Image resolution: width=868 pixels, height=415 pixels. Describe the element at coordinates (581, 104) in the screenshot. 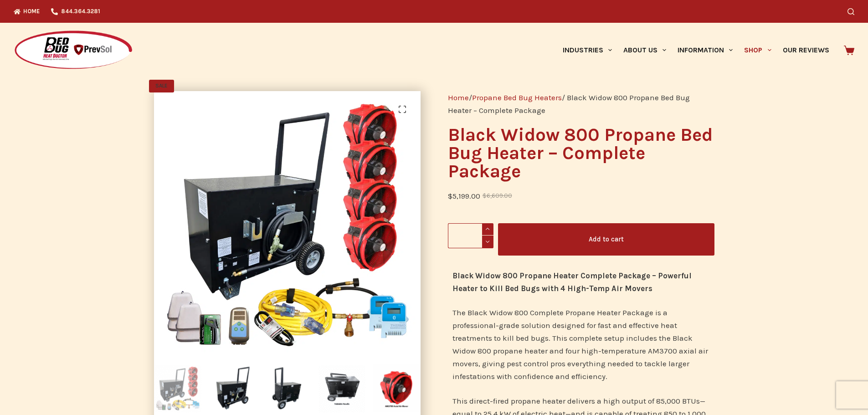

I see `nav: Breadcrumb` at that location.